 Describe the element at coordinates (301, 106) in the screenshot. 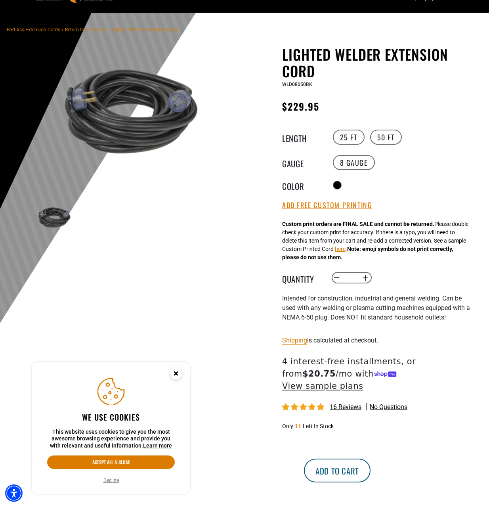

I see `span: $229.95` at that location.